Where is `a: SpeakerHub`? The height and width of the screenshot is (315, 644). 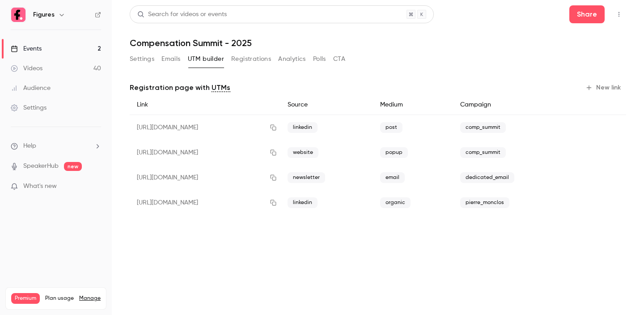
a: SpeakerHub is located at coordinates (41, 166).